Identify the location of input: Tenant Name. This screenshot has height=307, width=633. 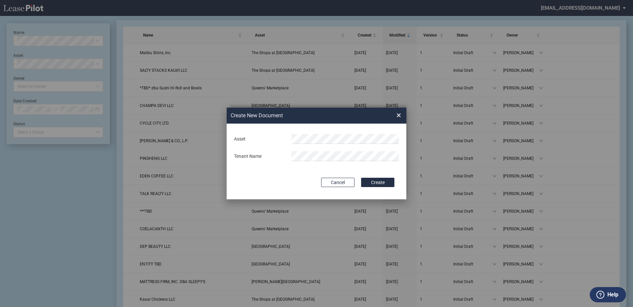
(345, 156).